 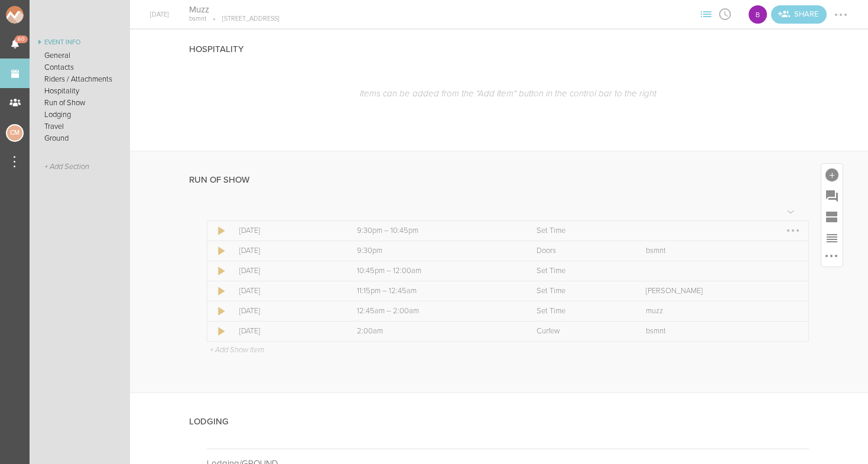 What do you see at coordinates (434, 232) in the screenshot?
I see `p: 9:30pm – 10:45pm` at bounding box center [434, 232].